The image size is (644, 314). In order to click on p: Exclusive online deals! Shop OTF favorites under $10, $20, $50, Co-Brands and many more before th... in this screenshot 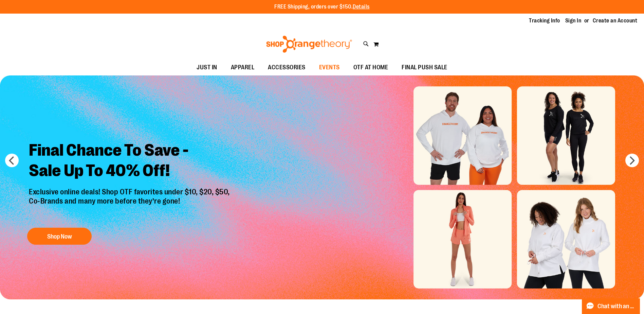, I will do `click(130, 204)`.